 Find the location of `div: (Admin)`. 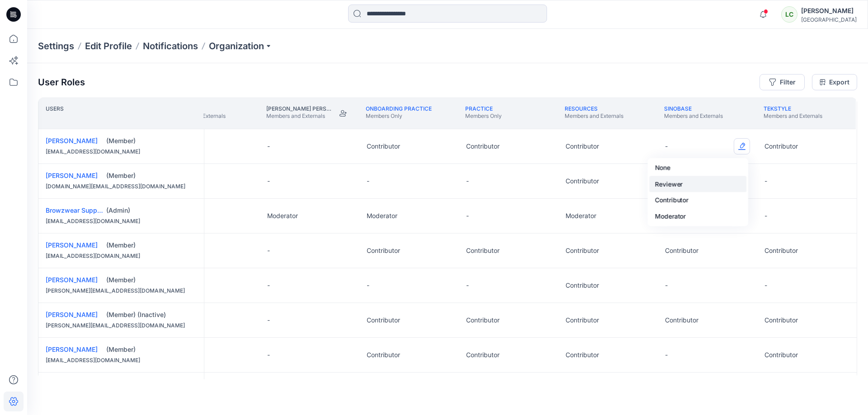

div: (Admin) is located at coordinates (152, 211).